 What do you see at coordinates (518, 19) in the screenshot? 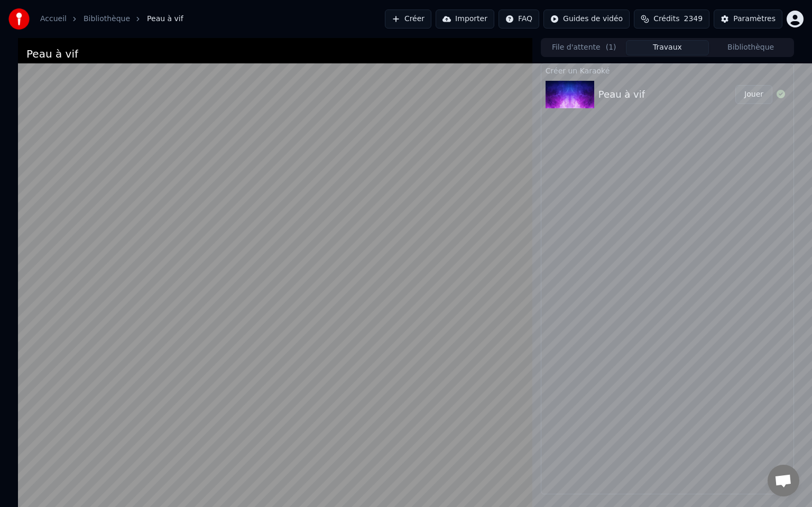
I see `button: FAQ` at bounding box center [518, 19].